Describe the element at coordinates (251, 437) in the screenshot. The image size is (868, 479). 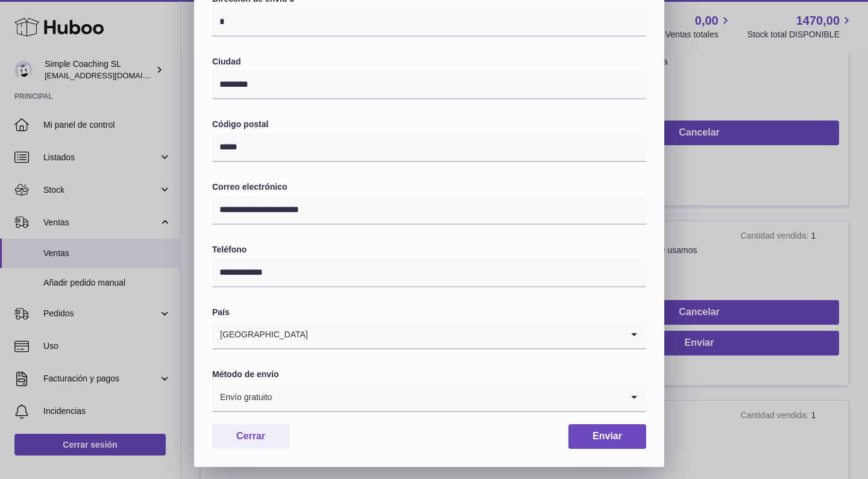
I see `button: Cerrar` at that location.